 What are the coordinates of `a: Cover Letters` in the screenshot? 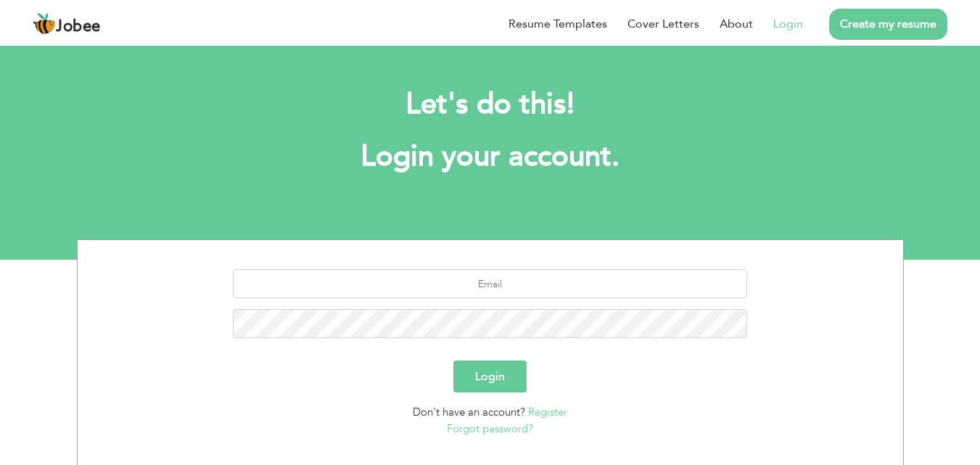 It's located at (663, 24).